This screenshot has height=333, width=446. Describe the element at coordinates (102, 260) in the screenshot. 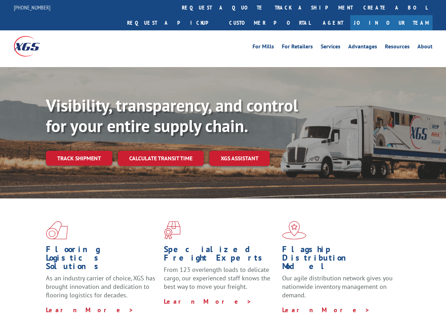

I see `h1: Flooring Logistics Solutions` at that location.